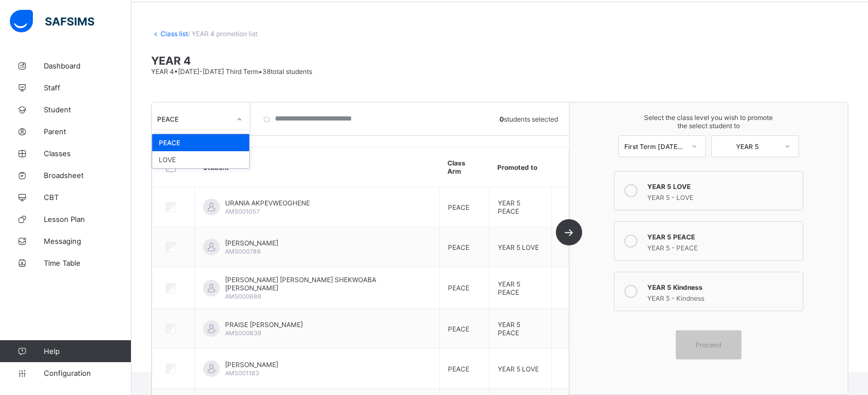  I want to click on span: Staff, so click(87, 87).